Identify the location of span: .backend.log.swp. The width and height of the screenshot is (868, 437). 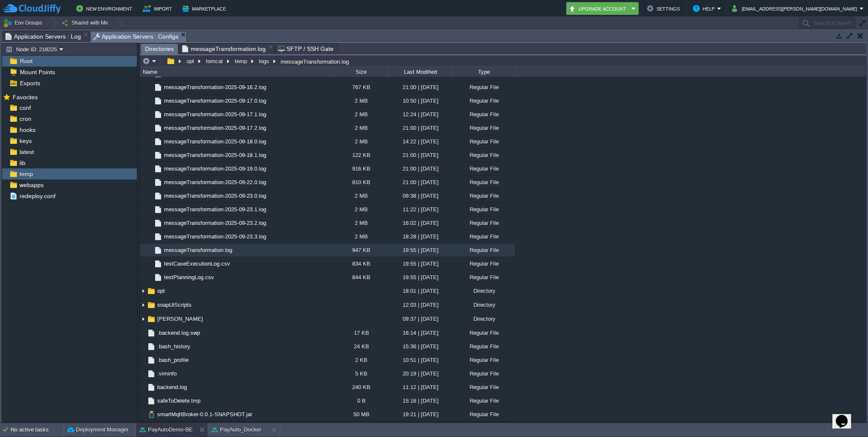
(178, 333).